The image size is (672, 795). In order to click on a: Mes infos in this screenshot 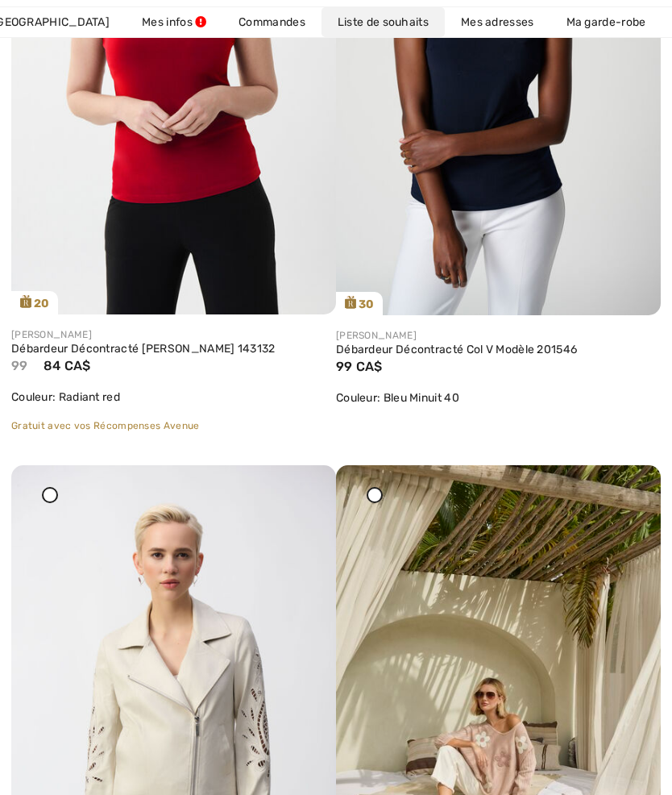, I will do `click(174, 22)`.